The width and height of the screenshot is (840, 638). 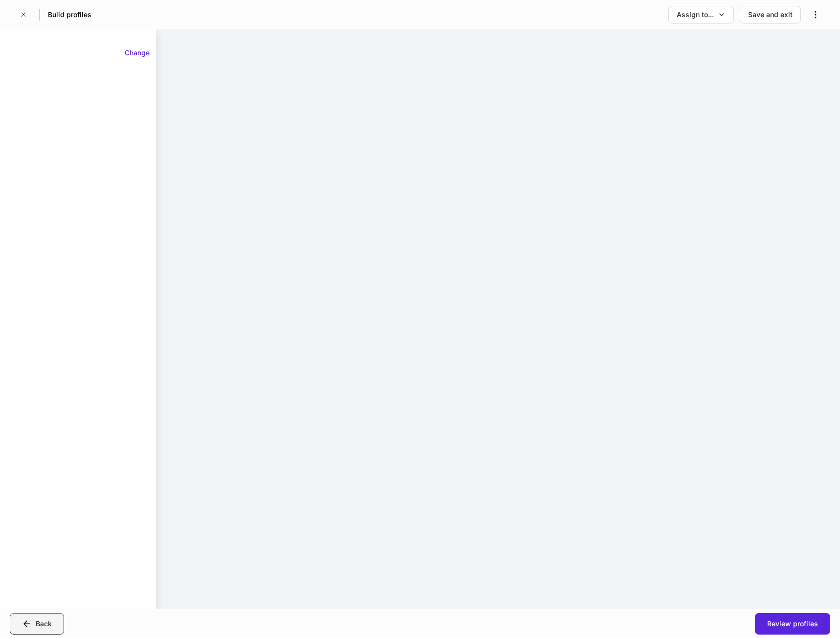 What do you see at coordinates (137, 53) in the screenshot?
I see `div: Change` at bounding box center [137, 53].